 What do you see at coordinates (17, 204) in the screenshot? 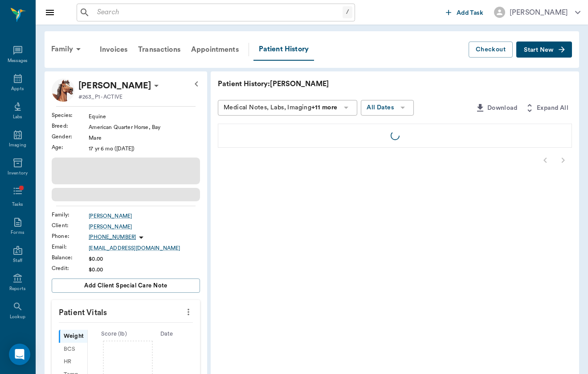
I see `div: Tasks` at bounding box center [17, 204].